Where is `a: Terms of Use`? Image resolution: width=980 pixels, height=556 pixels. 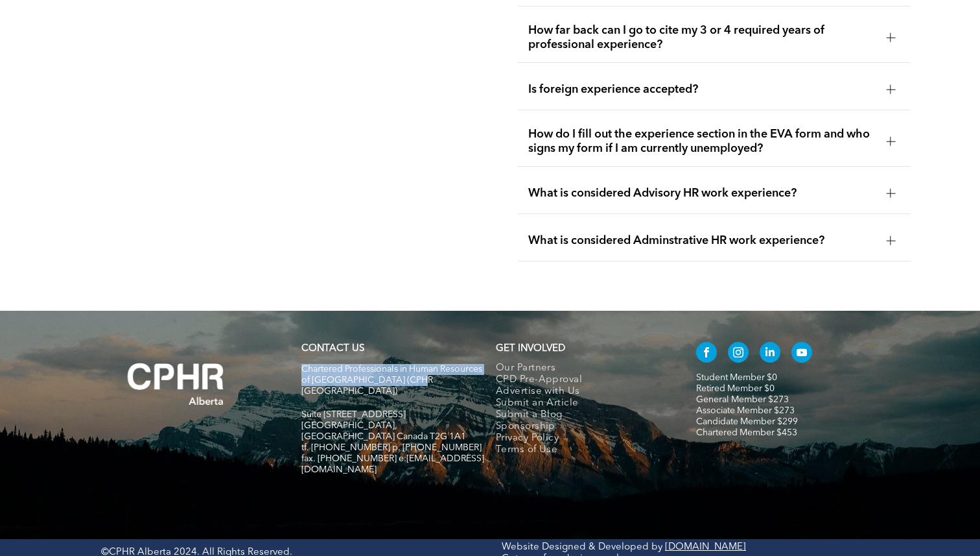 a: Terms of Use is located at coordinates (582, 450).